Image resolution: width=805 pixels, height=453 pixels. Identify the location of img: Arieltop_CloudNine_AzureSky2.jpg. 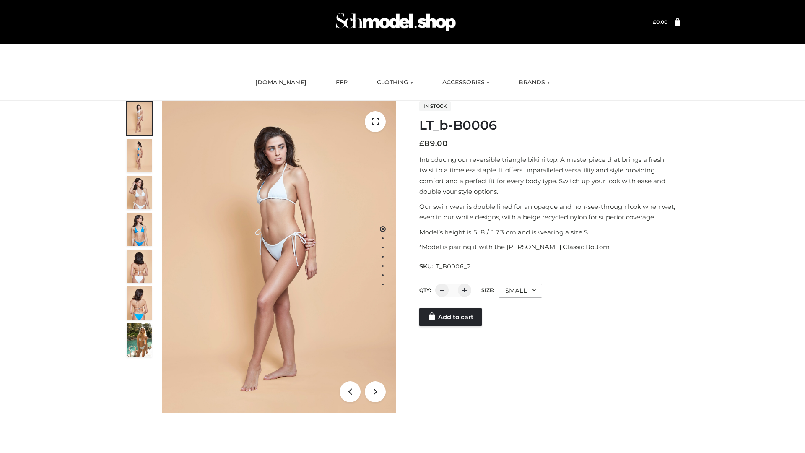
(139, 340).